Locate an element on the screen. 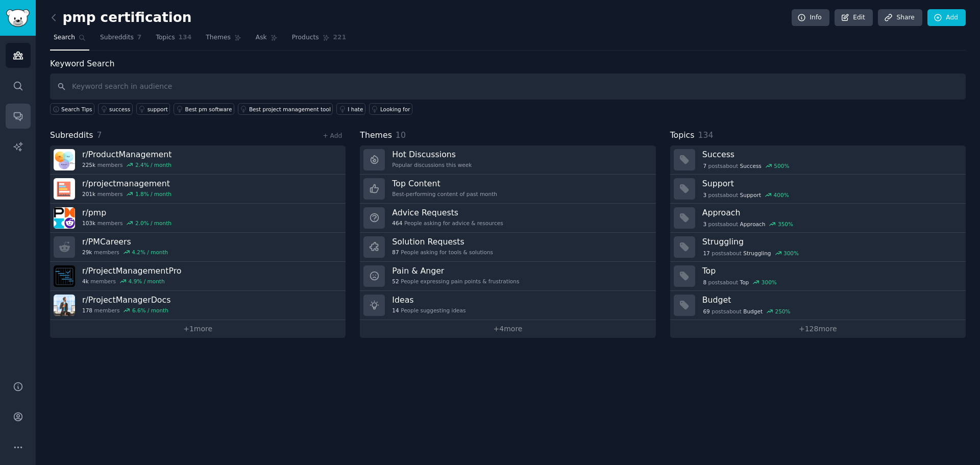  h3: r/ PMCareers is located at coordinates (125, 241).